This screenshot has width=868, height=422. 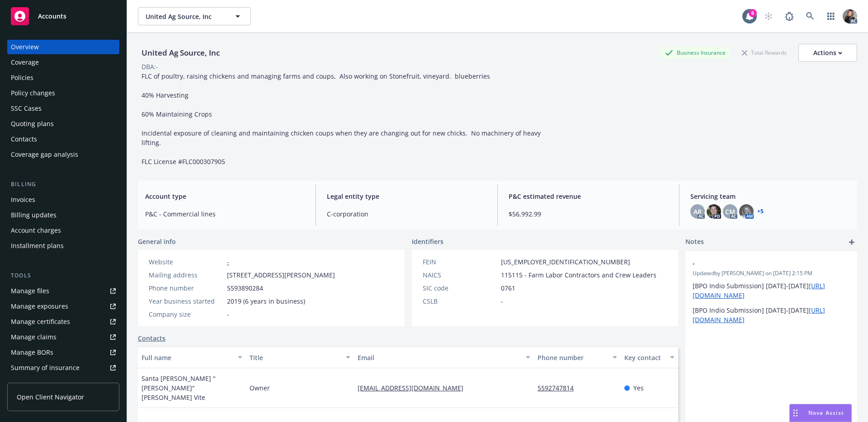 What do you see at coordinates (795, 413) in the screenshot?
I see `div: Drag to move` at bounding box center [795, 413].